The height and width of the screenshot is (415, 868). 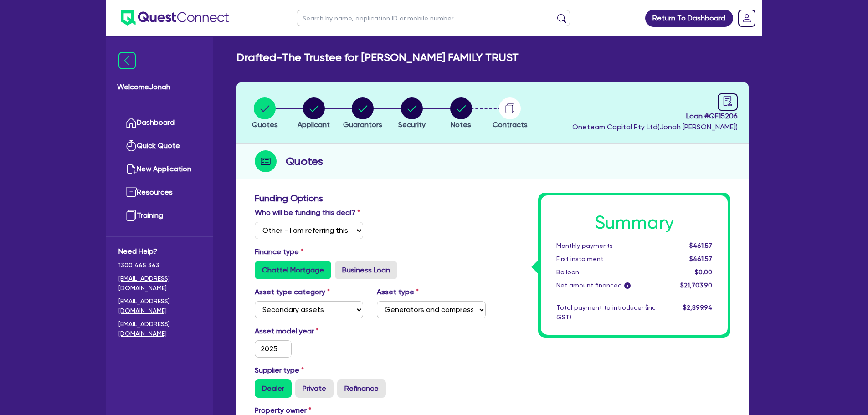 I want to click on button: Contracts, so click(x=510, y=114).